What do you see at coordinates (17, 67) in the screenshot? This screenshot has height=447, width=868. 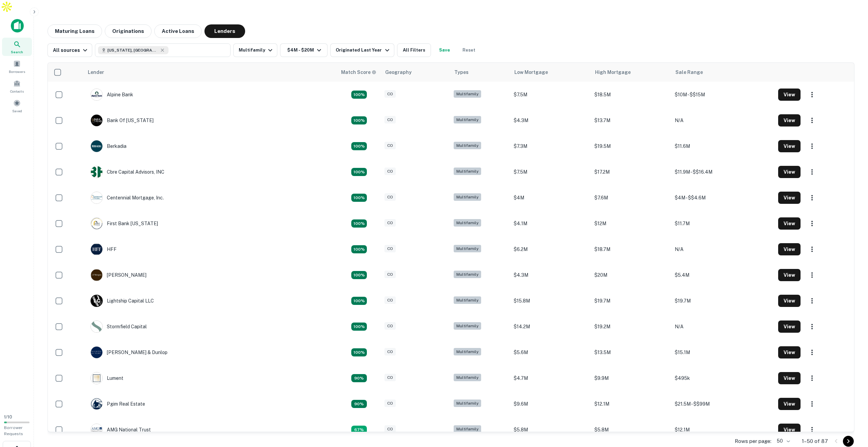 I see `a: Borrowers` at bounding box center [17, 67].